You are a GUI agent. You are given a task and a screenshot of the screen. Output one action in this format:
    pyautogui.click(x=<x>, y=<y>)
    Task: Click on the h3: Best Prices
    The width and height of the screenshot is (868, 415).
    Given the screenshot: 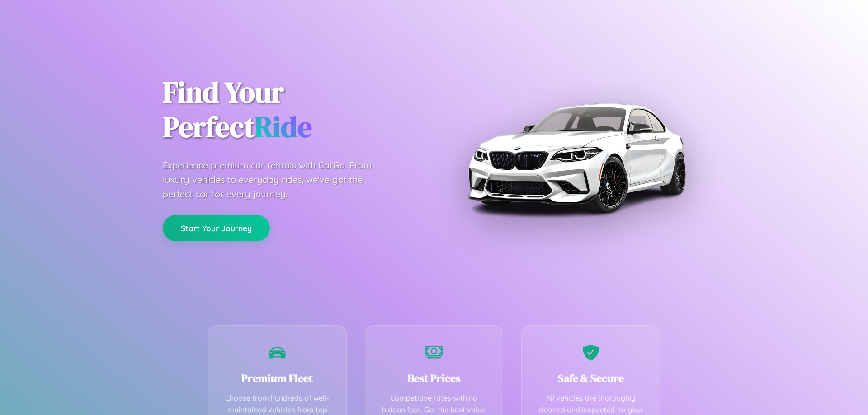 What is the action you would take?
    pyautogui.click(x=434, y=378)
    